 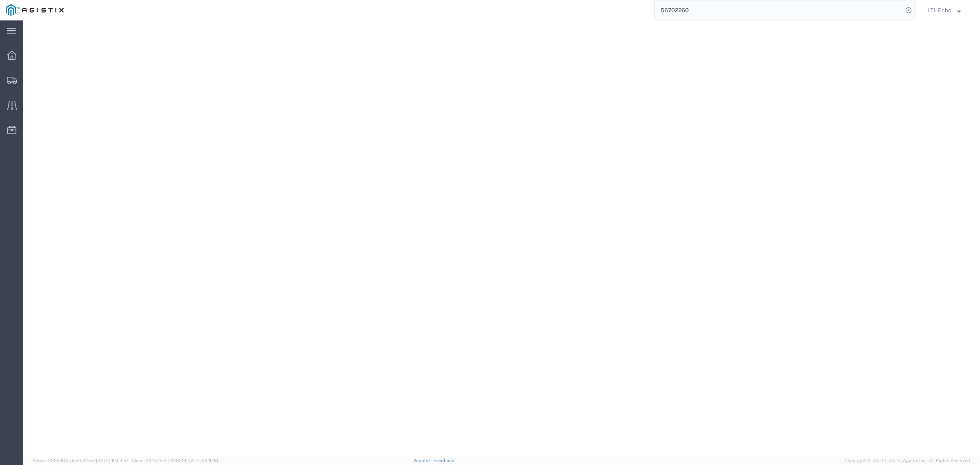 What do you see at coordinates (779, 10) in the screenshot?
I see `input: Search for shipment number, reference number` at bounding box center [779, 10].